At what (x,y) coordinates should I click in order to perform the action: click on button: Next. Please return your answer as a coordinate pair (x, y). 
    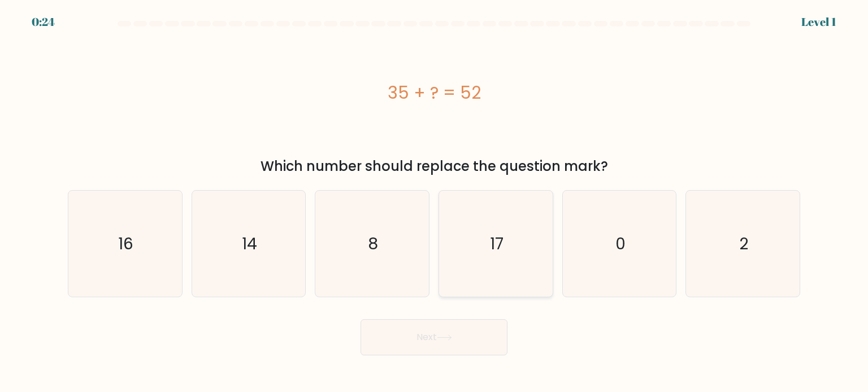
    Looking at the image, I should click on (434, 338).